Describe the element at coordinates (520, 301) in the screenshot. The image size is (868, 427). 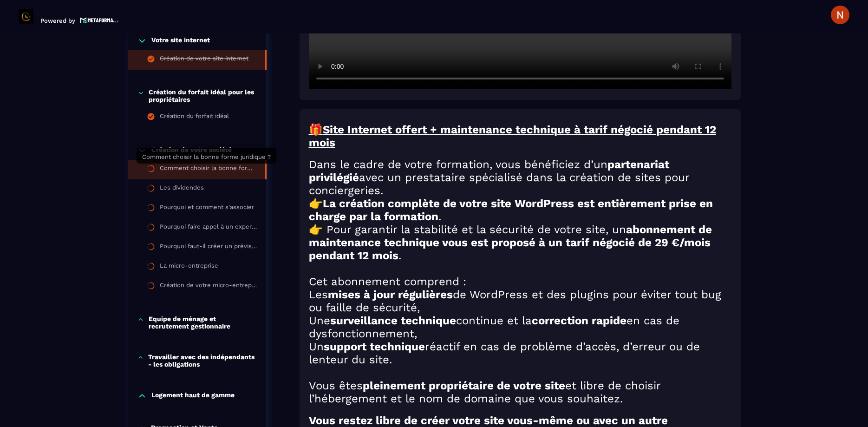
I see `h2: Les de WordPress et des plugins pour éviter tout bug ou faille de sécurité,` at that location.